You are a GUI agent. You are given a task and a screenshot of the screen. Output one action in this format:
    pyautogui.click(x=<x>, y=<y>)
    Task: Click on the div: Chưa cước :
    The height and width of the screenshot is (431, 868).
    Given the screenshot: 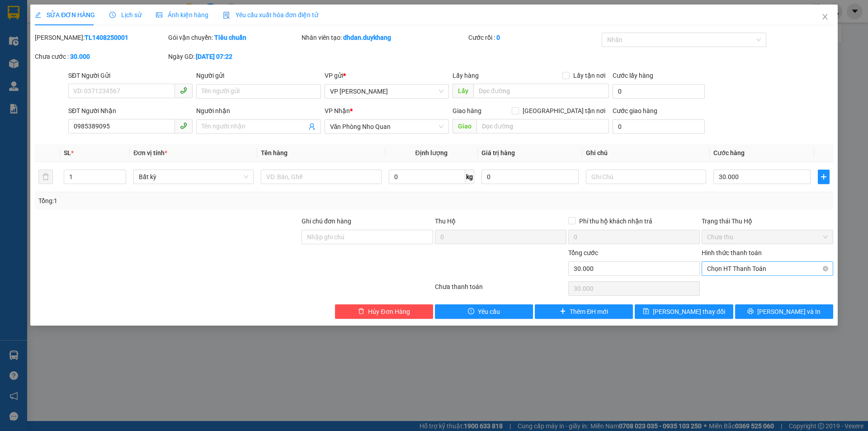 What is the action you would take?
    pyautogui.click(x=100, y=56)
    